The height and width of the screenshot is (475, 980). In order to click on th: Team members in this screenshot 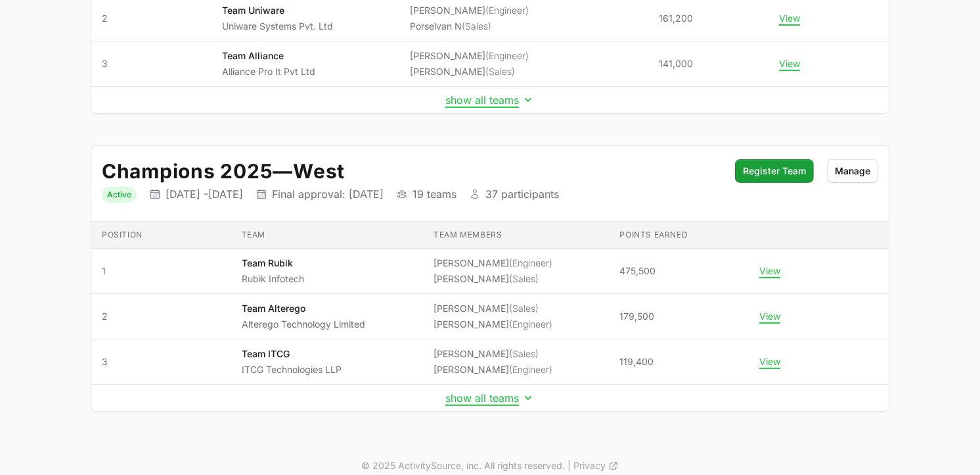, I will do `click(516, 234)`.